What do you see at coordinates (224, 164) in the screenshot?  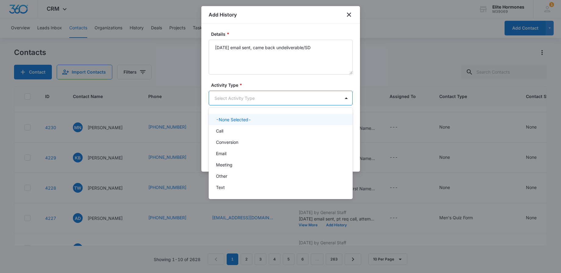 I see `p: Meeting` at bounding box center [224, 164].